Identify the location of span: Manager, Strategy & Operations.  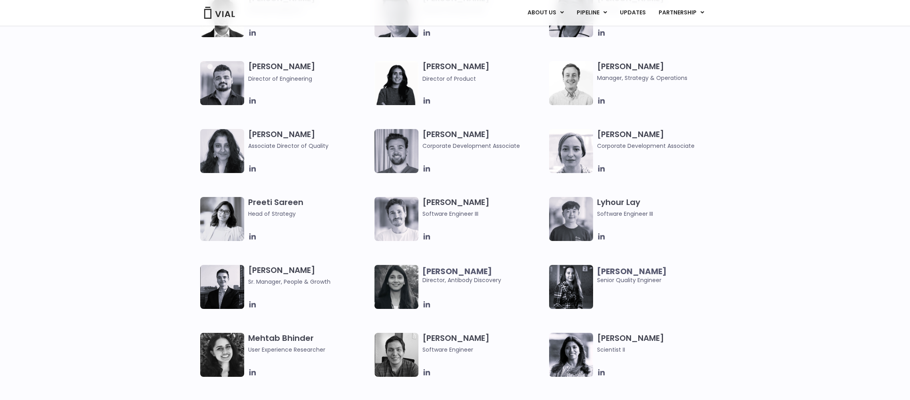
(658, 78).